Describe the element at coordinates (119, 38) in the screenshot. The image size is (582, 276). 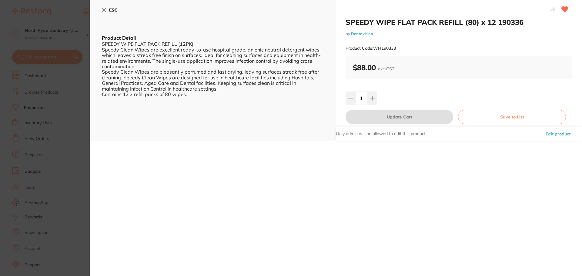
I see `b: Product Detail` at that location.